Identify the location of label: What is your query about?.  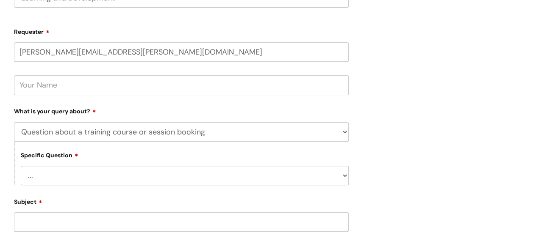
(181, 110).